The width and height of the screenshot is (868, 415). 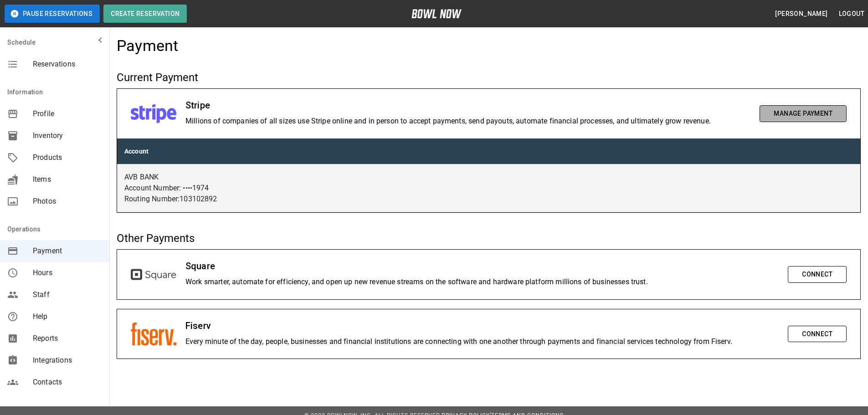 I want to click on span: Contacts, so click(x=67, y=382).